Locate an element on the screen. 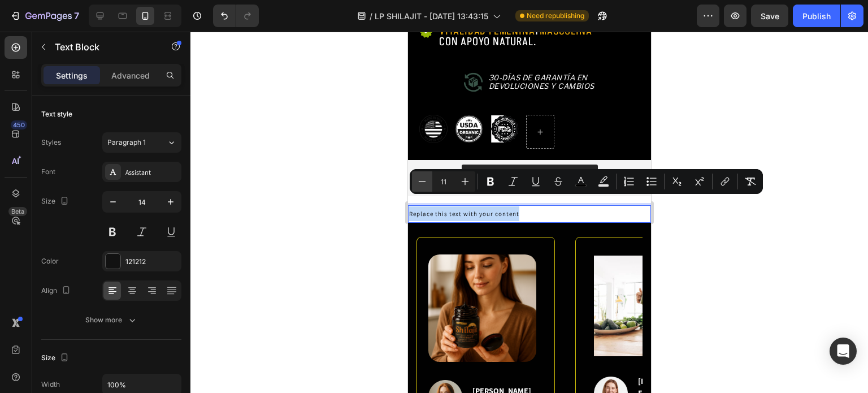 Image resolution: width=868 pixels, height=393 pixels. p: Advanced is located at coordinates (130, 75).